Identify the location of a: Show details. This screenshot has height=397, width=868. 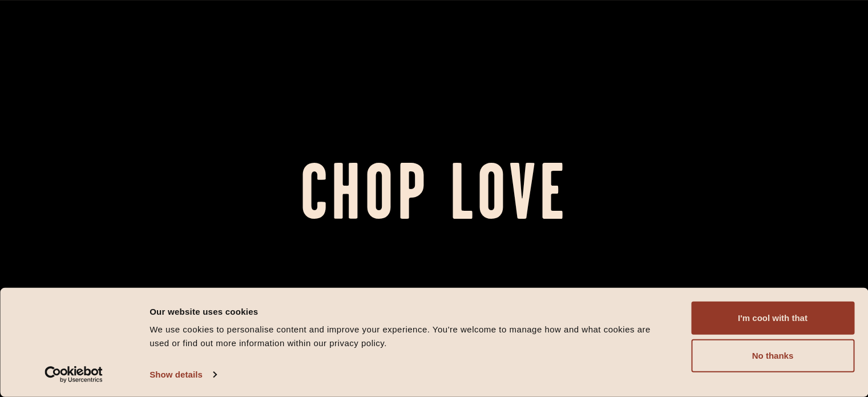
(183, 375).